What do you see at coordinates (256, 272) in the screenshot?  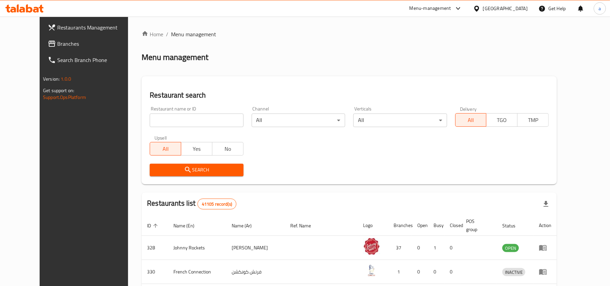 I see `td: فرنش كونكشن` at bounding box center [256, 272].